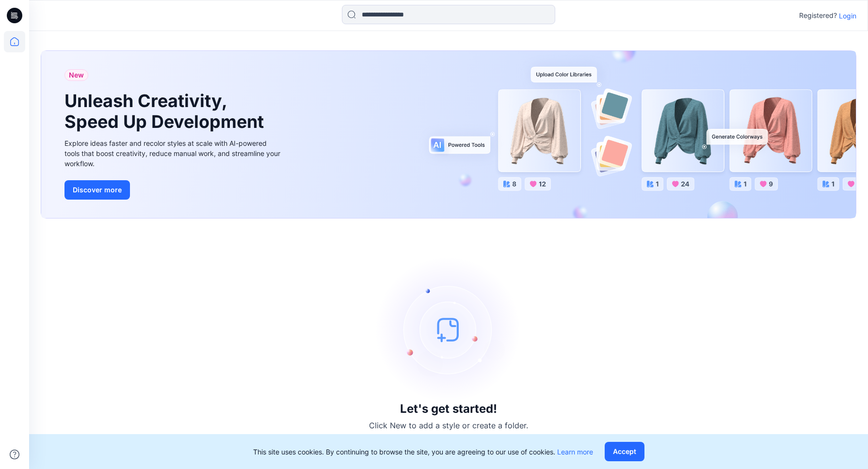  What do you see at coordinates (624, 451) in the screenshot?
I see `button: Accept` at bounding box center [624, 451].